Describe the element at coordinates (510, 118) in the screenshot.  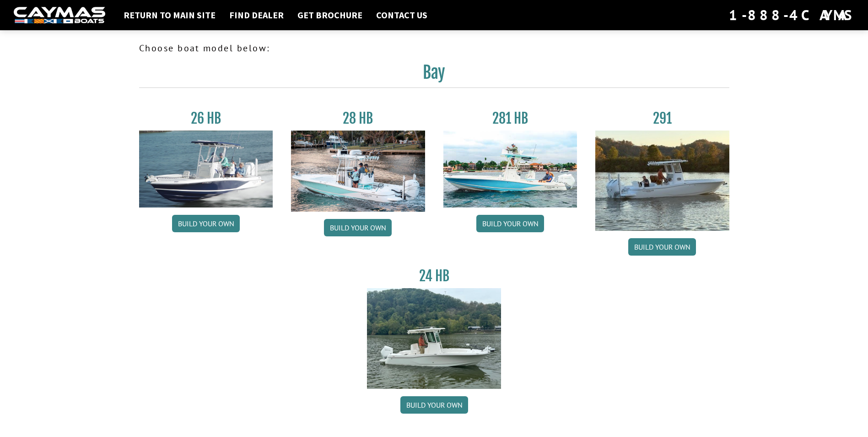
I see `h3: 281 HB` at that location.